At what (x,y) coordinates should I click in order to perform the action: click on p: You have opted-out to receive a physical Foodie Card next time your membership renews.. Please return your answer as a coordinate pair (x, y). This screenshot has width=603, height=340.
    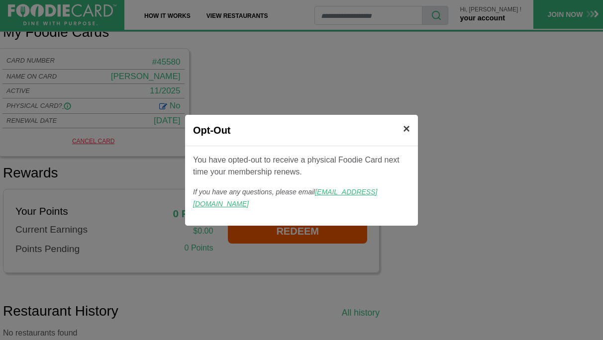
    Looking at the image, I should click on (301, 166).